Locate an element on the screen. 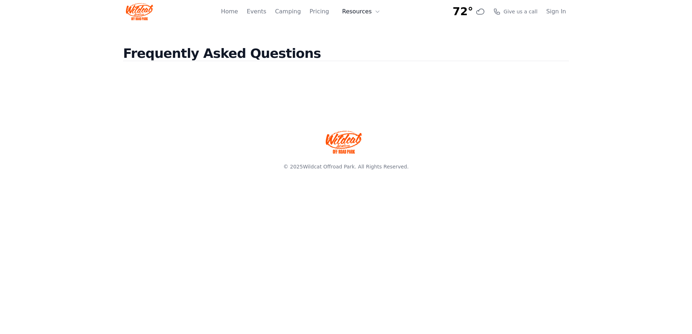  a: Camping is located at coordinates (288, 12).